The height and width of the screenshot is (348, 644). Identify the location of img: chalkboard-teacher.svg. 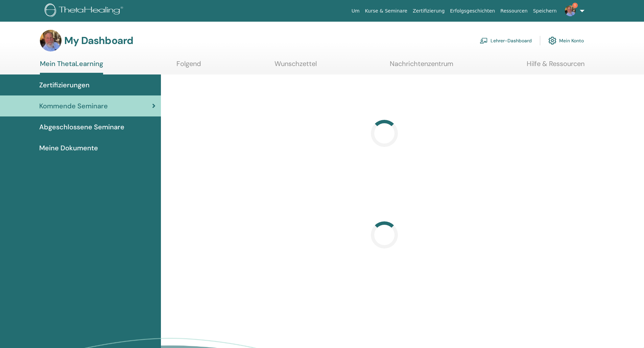
(484, 41).